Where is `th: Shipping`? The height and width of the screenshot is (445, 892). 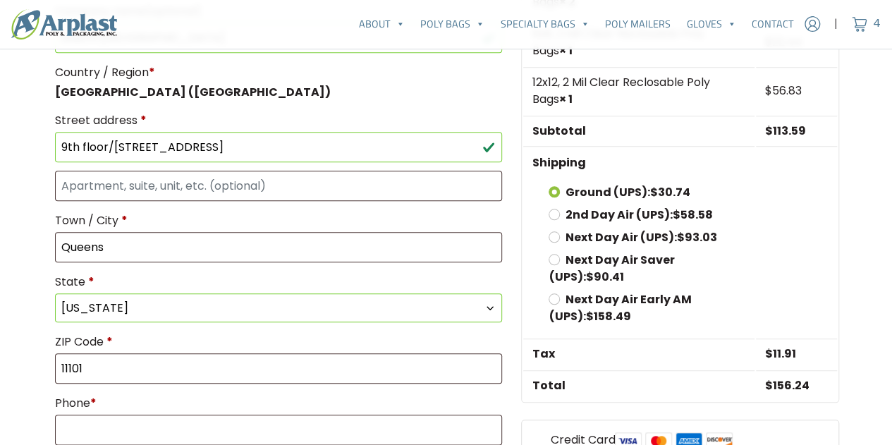 th: Shipping is located at coordinates (639, 163).